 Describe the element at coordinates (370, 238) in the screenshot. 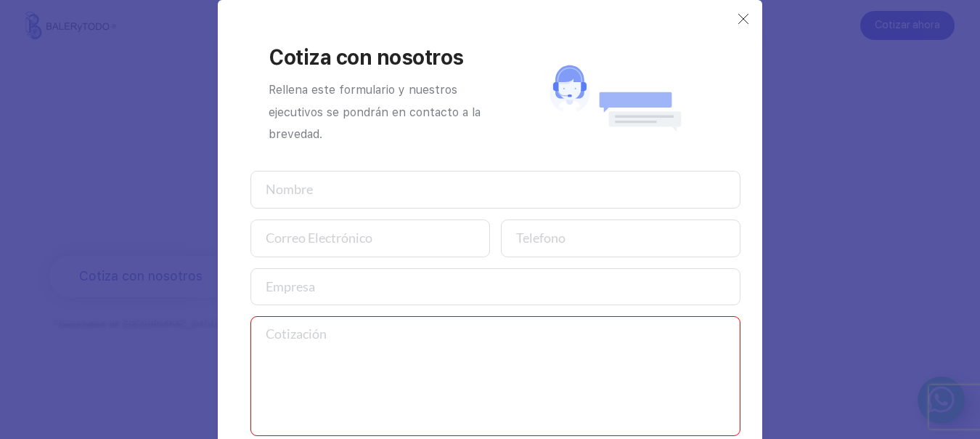

I see `input: Correo Electrónico` at that location.